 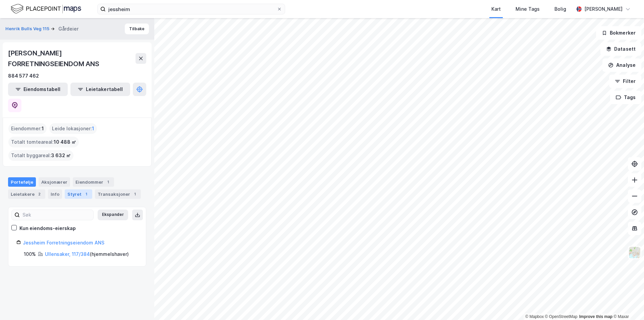 I want to click on a: OpenStreetMap, so click(x=561, y=317).